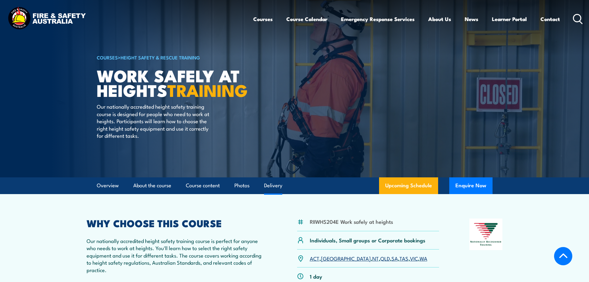 The height and width of the screenshot is (282, 589). I want to click on h2: WHY CHOOSE THIS COURSE, so click(177, 223).